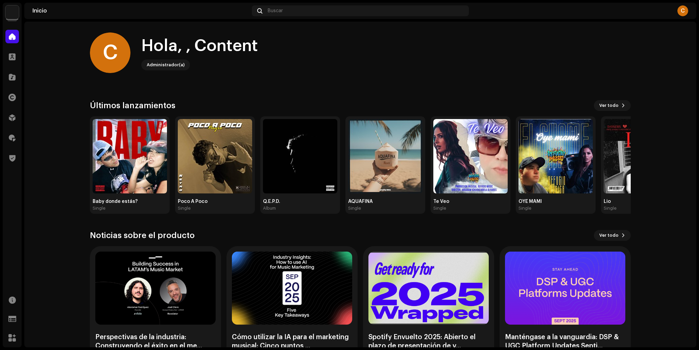 The width and height of the screenshot is (699, 350). What do you see at coordinates (166, 65) in the screenshot?
I see `div: Administrador(a)` at bounding box center [166, 65].